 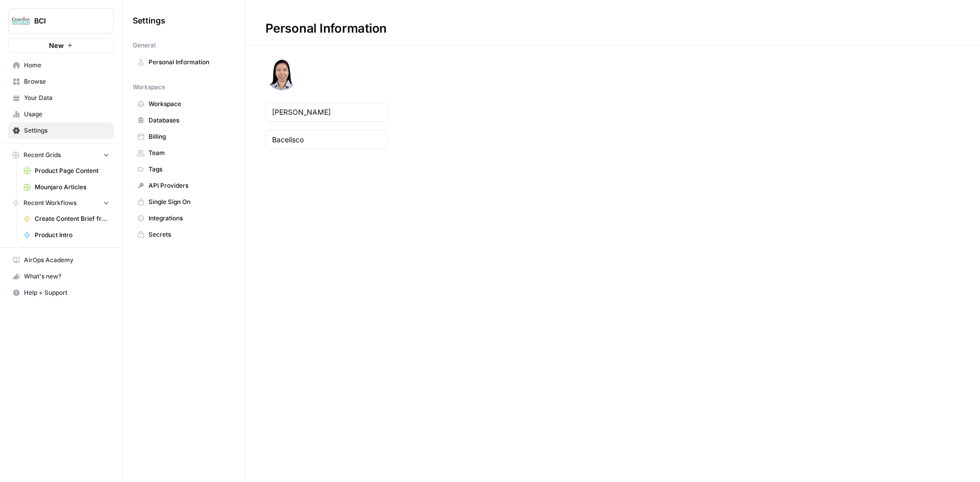 I want to click on button: Workspace: BCI, so click(x=60, y=21).